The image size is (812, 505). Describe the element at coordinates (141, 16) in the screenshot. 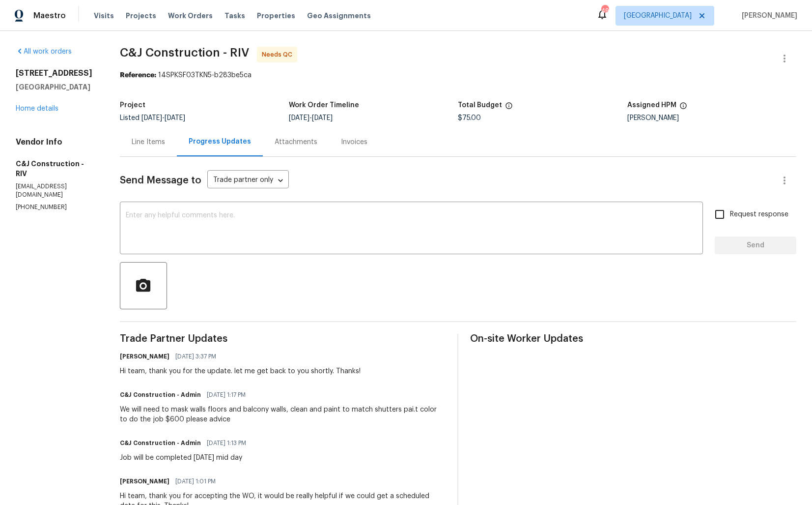

I see `span: Projects` at that location.